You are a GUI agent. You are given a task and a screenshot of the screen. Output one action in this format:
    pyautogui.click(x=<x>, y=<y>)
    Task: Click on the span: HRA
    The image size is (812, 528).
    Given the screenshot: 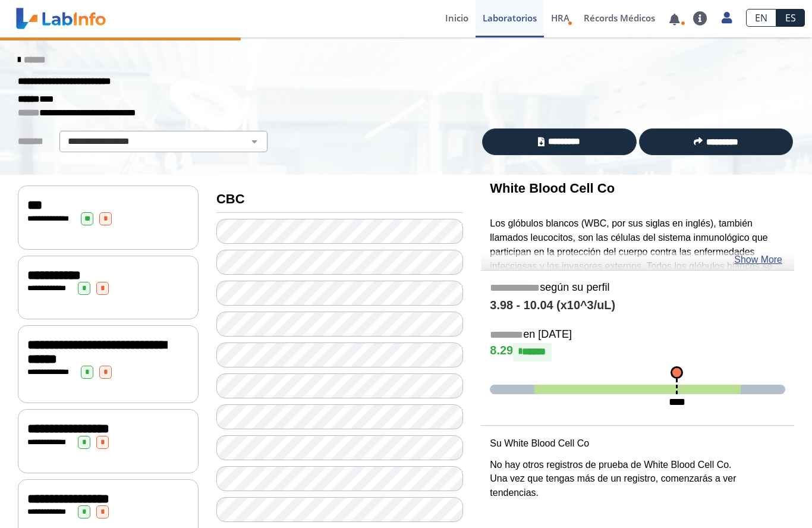 What is the action you would take?
    pyautogui.click(x=560, y=18)
    